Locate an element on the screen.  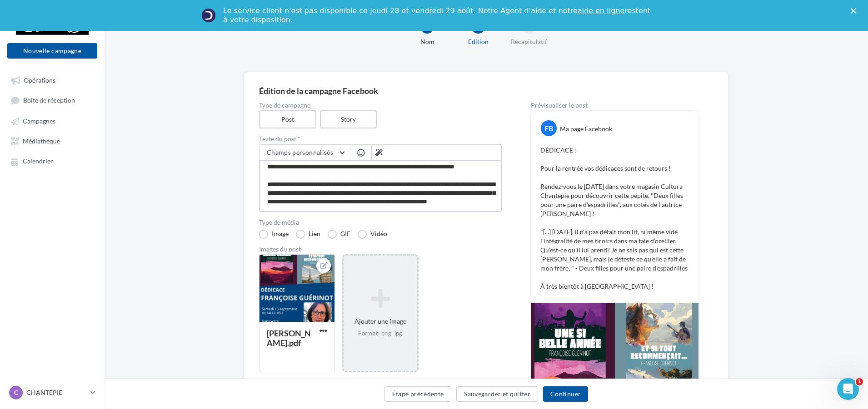
button: Sauvegarder et quitter is located at coordinates (497, 394).